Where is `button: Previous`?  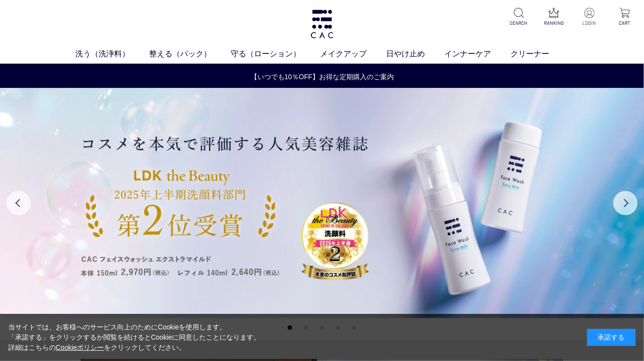
button: Previous is located at coordinates (19, 203).